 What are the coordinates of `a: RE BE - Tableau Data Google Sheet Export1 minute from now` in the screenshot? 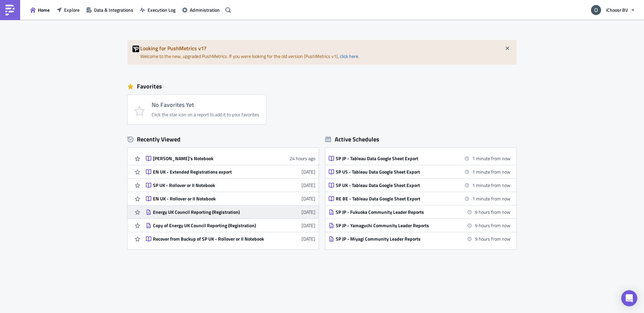 It's located at (420, 199).